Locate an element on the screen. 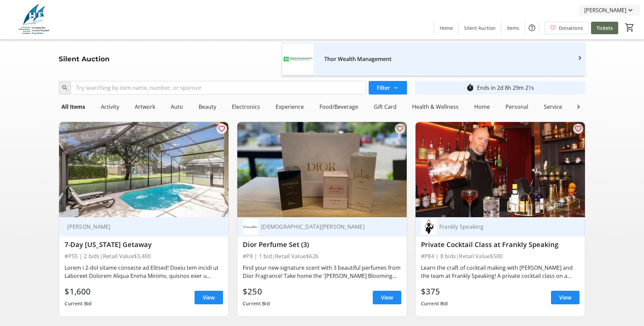 The image size is (644, 326). span: Home is located at coordinates (446, 28).